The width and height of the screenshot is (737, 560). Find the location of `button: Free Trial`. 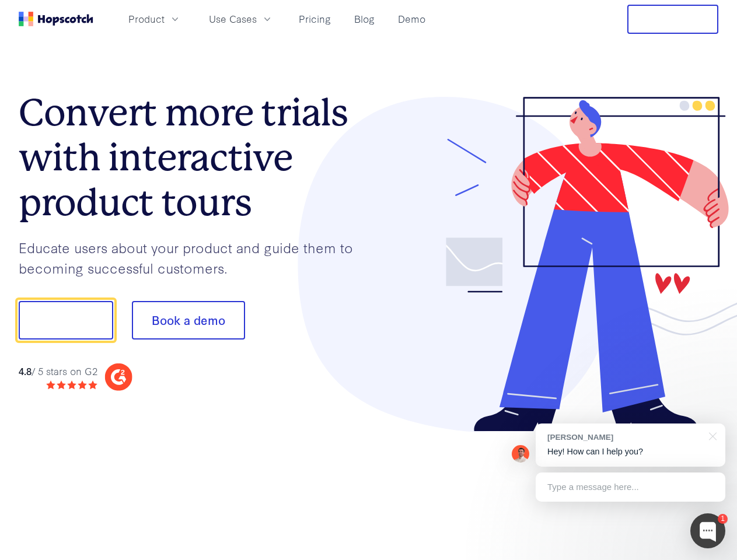

button: Free Trial is located at coordinates (673, 20).